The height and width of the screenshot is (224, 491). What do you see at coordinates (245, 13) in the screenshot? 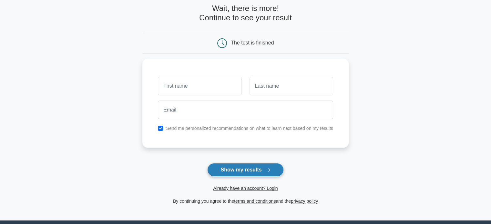
I see `h4: Wait, there is more! Continue to see your result` at bounding box center [245, 13].